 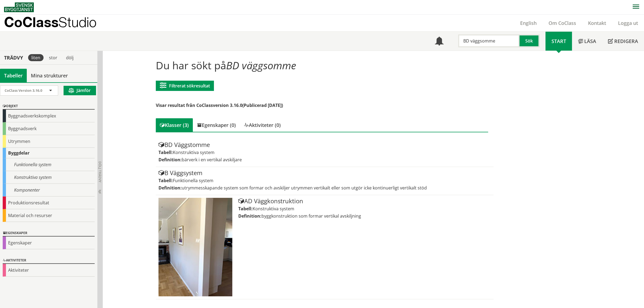 What do you see at coordinates (626, 41) in the screenshot?
I see `span: Redigera` at bounding box center [626, 41].